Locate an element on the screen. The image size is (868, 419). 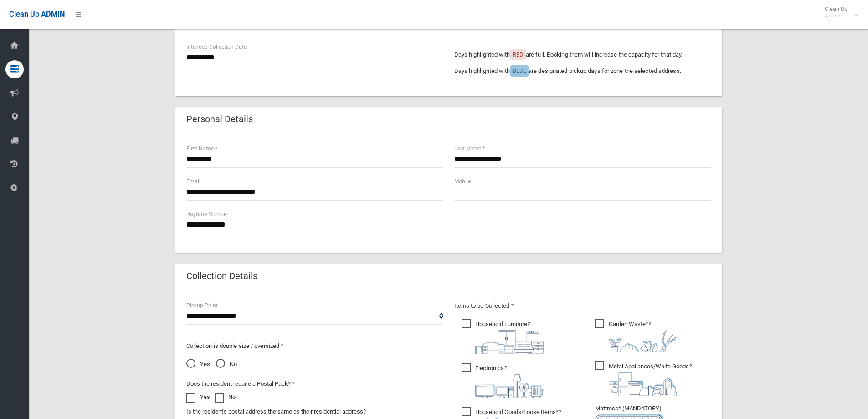
span: Electronics is located at coordinates (503, 380).